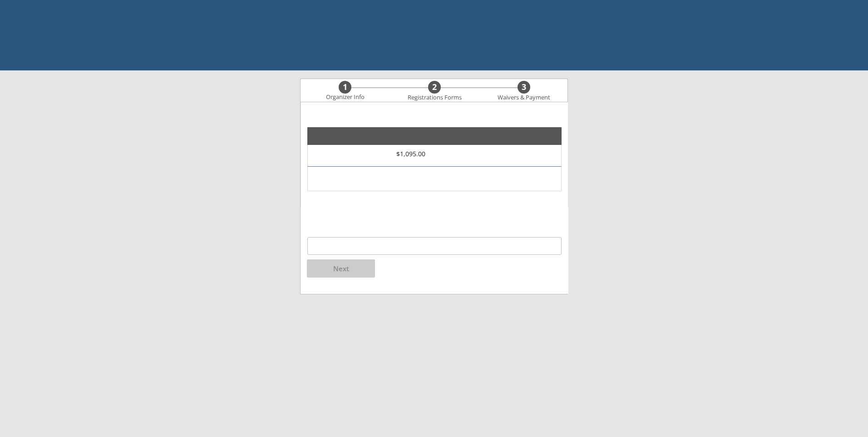 The width and height of the screenshot is (868, 437). What do you see at coordinates (410, 154) in the screenshot?
I see `div: $1,095.00` at bounding box center [410, 154].